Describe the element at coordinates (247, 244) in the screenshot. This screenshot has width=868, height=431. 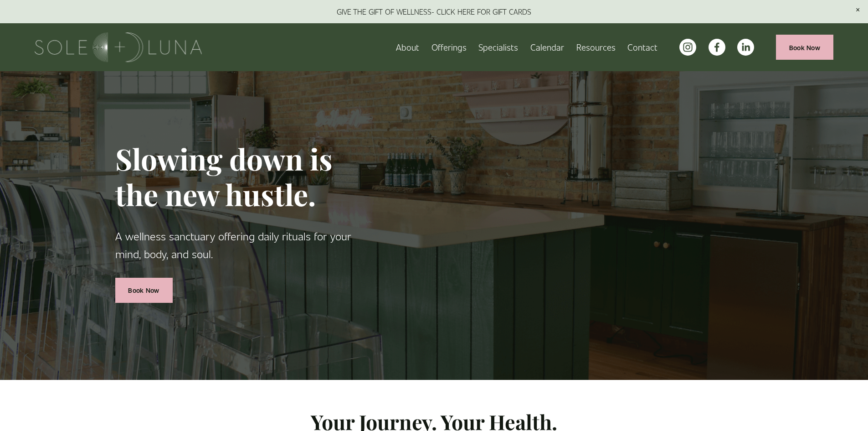
I see `p: A wellness sanctuary offering daily rituals for your mind, body, and soul.` at that location.